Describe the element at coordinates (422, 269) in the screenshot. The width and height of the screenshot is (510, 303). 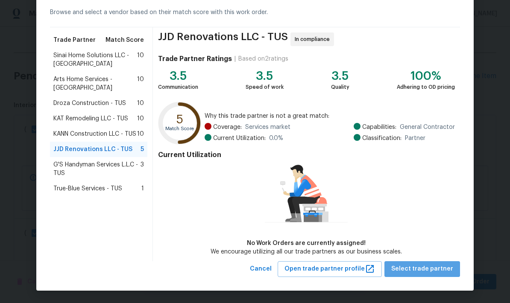
I see `button: Select trade partner` at that location.